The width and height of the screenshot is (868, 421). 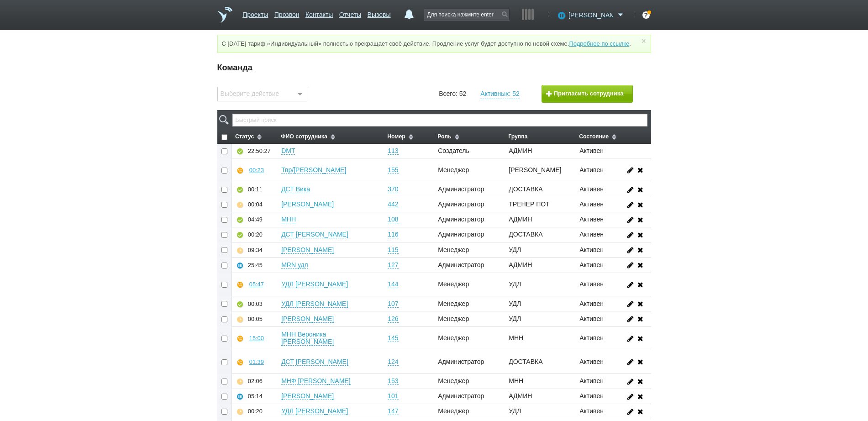 I want to click on a: Отчеты, so click(x=350, y=13).